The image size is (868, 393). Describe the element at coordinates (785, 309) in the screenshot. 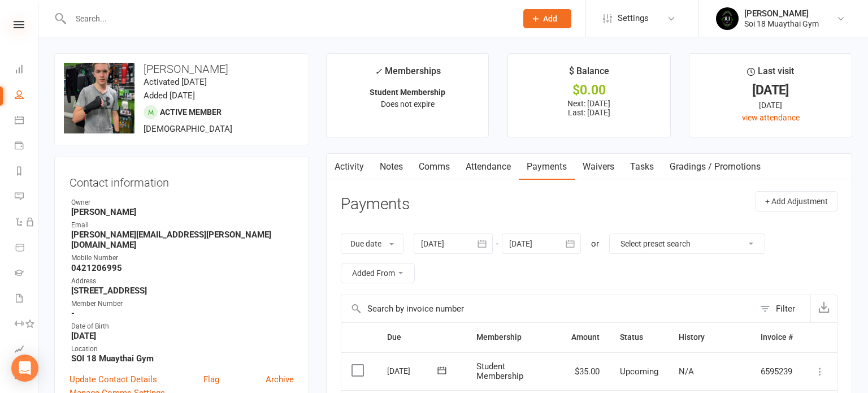

I see `div: Filter` at that location.